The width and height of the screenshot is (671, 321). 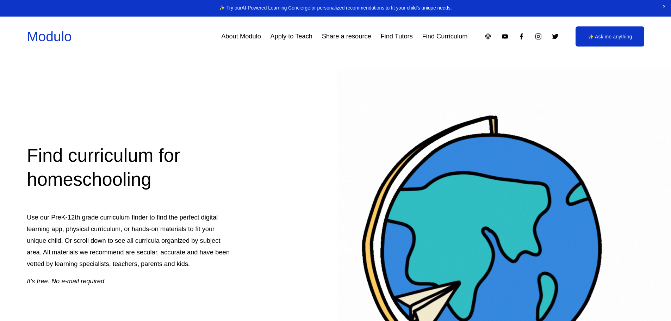 What do you see at coordinates (505, 36) in the screenshot?
I see `a: YouTube` at bounding box center [505, 36].